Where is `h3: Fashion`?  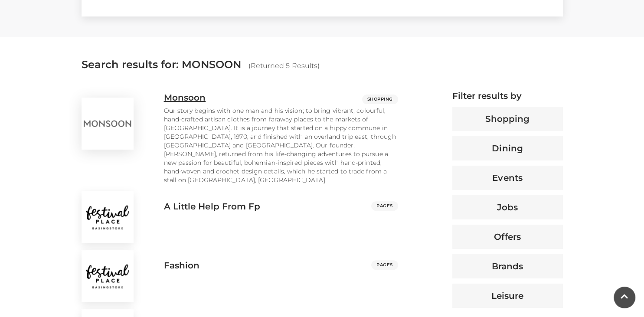 h3: Fashion is located at coordinates (182, 266).